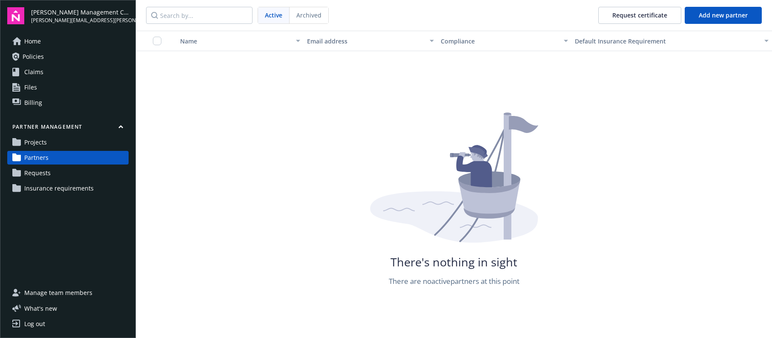  Describe the element at coordinates (454, 262) in the screenshot. I see `div: There's nothing in sight` at that location.